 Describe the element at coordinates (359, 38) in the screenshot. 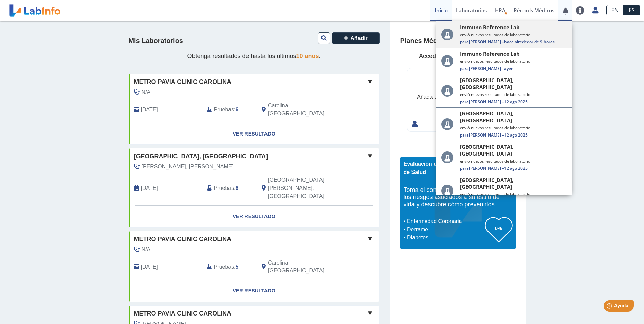

I see `span: Añadir` at that location.